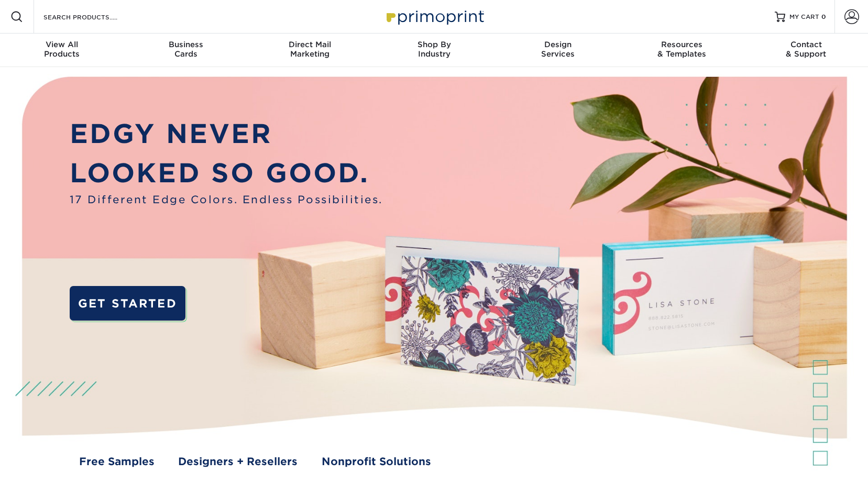 Image resolution: width=868 pixels, height=484 pixels. What do you see at coordinates (682, 45) in the screenshot?
I see `span: Resources` at bounding box center [682, 45].